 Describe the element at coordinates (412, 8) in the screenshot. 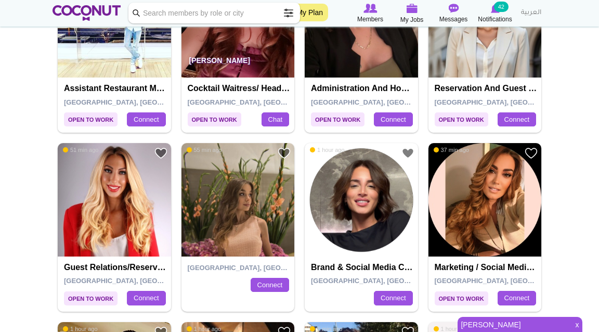

I see `img: My Jobs` at that location.